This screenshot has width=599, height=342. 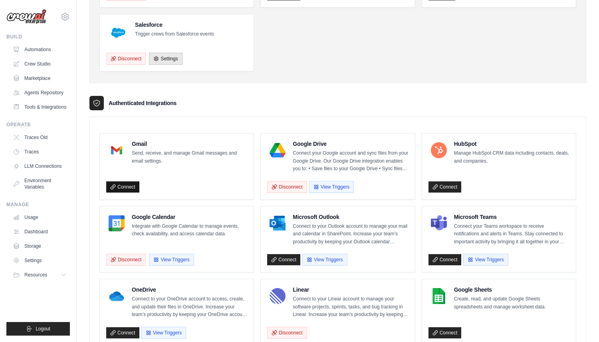 What do you see at coordinates (43, 329) in the screenshot?
I see `span: Logout` at bounding box center [43, 329].